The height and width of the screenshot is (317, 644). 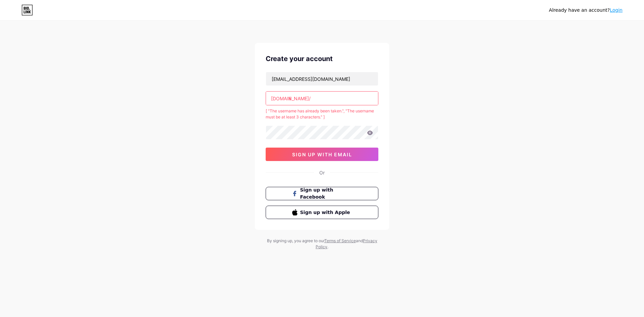 What do you see at coordinates (322, 154) in the screenshot?
I see `span: sign up with email` at bounding box center [322, 154].